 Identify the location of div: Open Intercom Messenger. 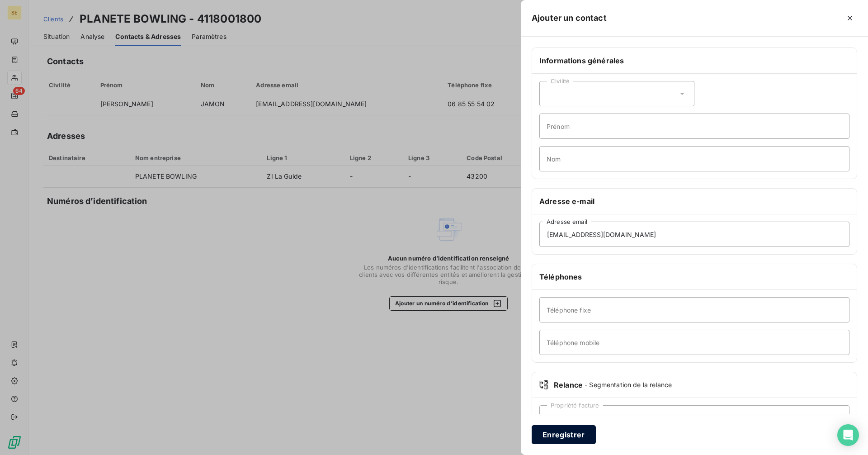
(848, 434).